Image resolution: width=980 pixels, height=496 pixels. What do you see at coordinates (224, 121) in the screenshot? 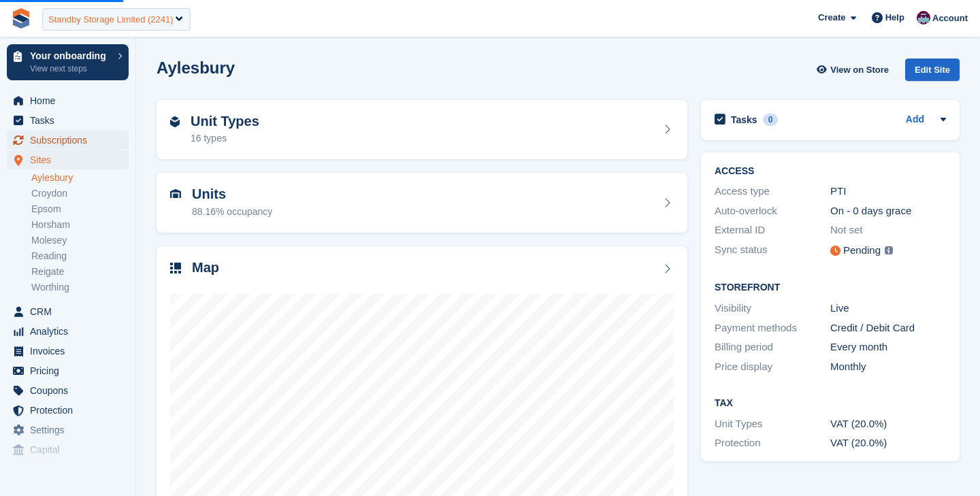
I see `h2: Unit Types` at bounding box center [224, 121].